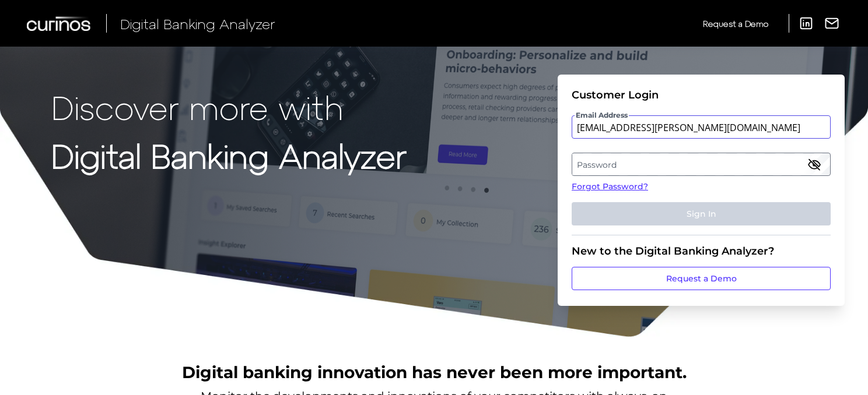 The height and width of the screenshot is (395, 868). I want to click on p: Discover more with, so click(229, 107).